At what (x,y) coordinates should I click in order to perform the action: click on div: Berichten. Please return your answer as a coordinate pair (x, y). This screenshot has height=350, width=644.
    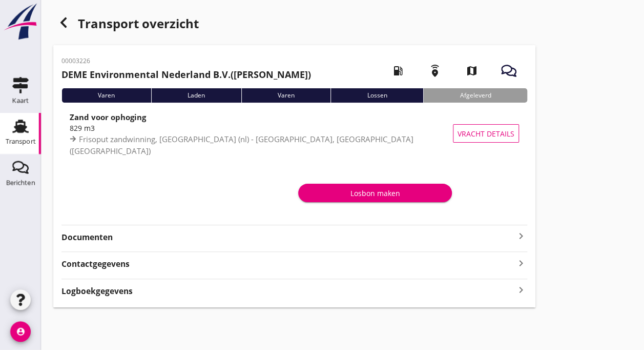
    Looking at the image, I should click on (20, 182).